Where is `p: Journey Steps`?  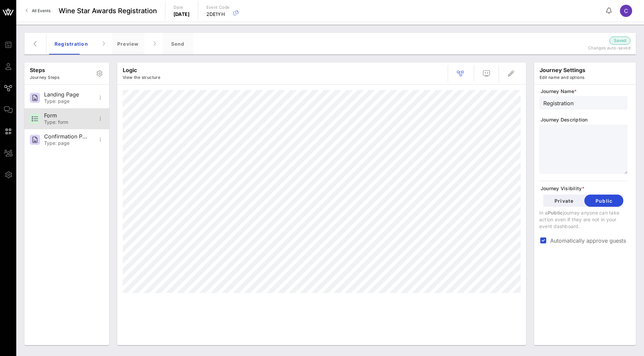 p: Journey Steps is located at coordinates (45, 77).